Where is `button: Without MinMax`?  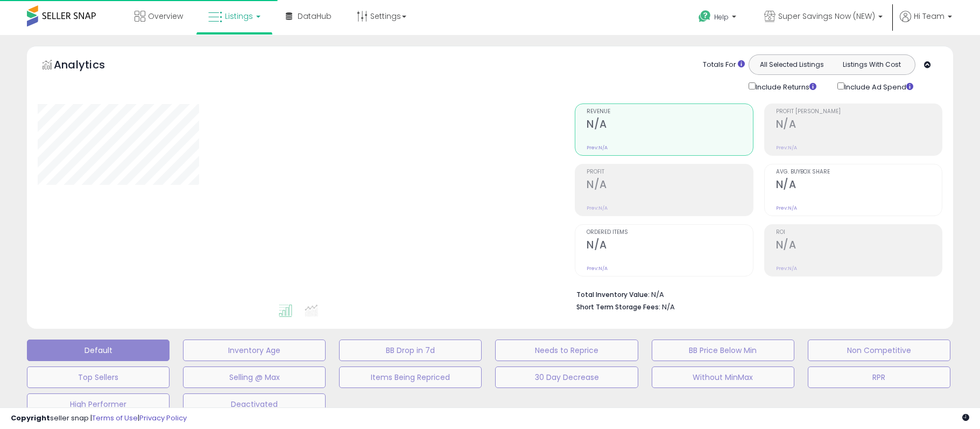
button: Without MinMax is located at coordinates (723, 377).